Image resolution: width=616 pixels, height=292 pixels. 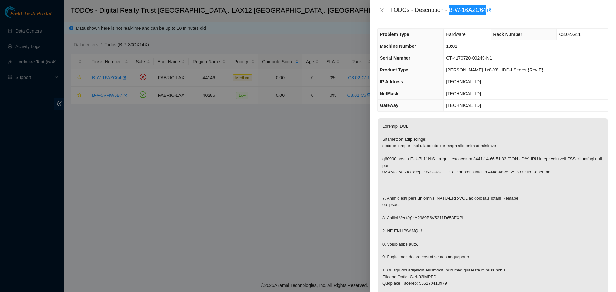 I want to click on div: TODOs - Description - B-W-16AZC64, so click(x=499, y=10).